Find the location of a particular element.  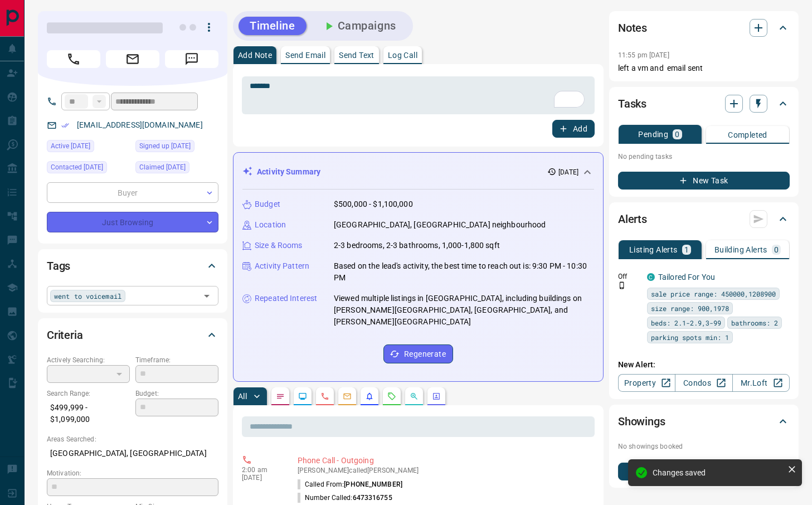

span: Call is located at coordinates (73, 59).